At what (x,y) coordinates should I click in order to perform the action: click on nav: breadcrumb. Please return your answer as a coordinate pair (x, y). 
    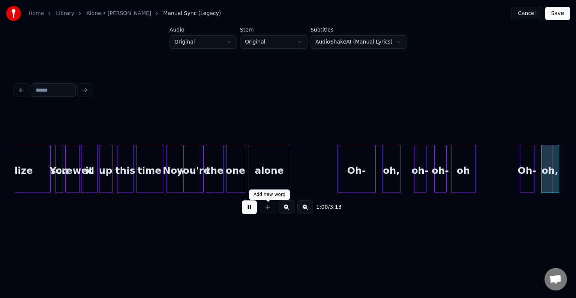
    Looking at the image, I should click on (125, 14).